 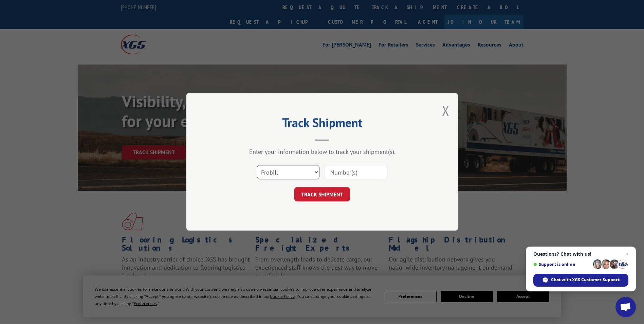 What do you see at coordinates (581, 280) in the screenshot?
I see `div: Chat with XGS Customer Support` at bounding box center [581, 280].